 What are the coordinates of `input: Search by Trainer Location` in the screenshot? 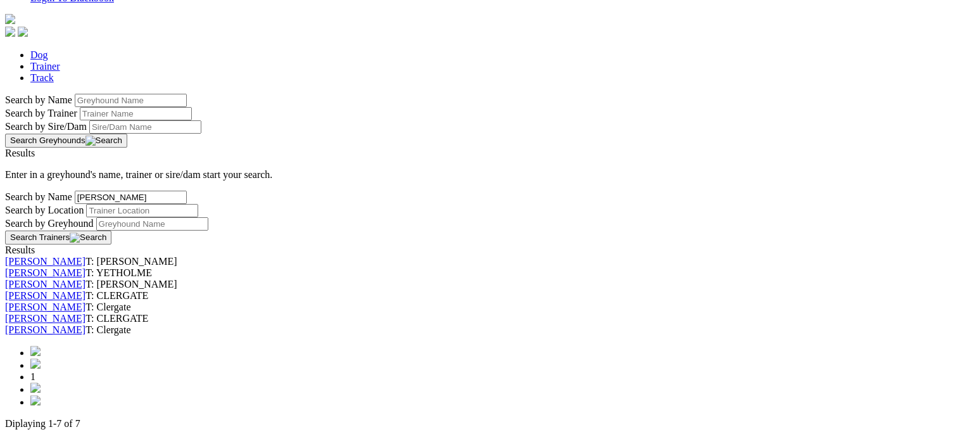 It's located at (142, 210).